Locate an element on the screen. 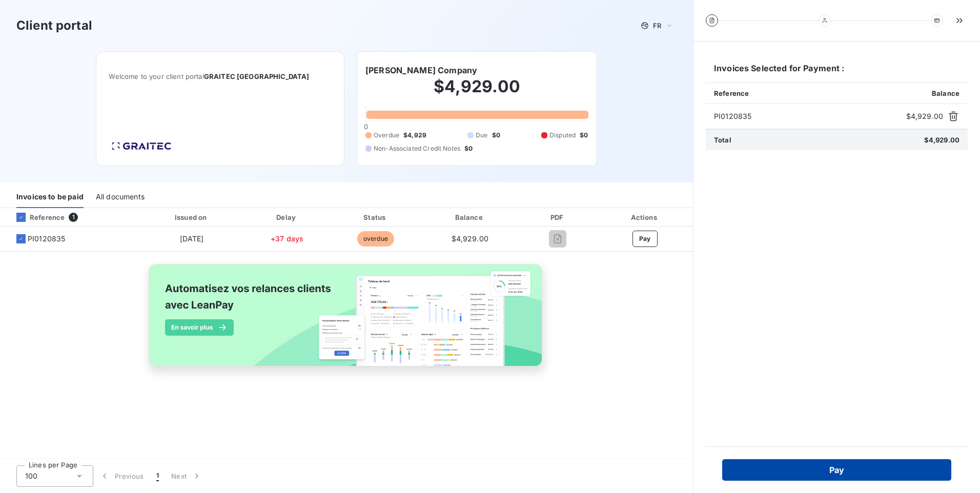 Image resolution: width=980 pixels, height=493 pixels. span: $4,929 is located at coordinates (414, 136).